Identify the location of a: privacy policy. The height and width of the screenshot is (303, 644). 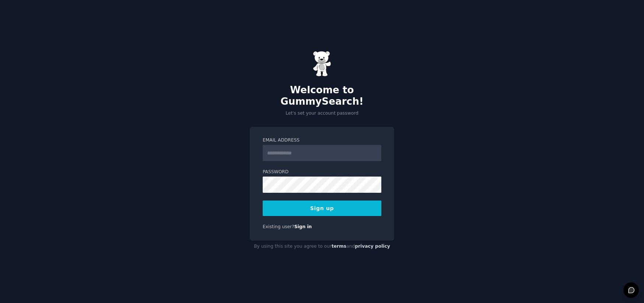
(372, 246).